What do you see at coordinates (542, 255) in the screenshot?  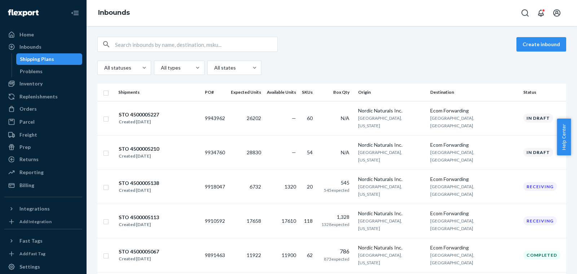 I see `div: Completed` at bounding box center [542, 255].